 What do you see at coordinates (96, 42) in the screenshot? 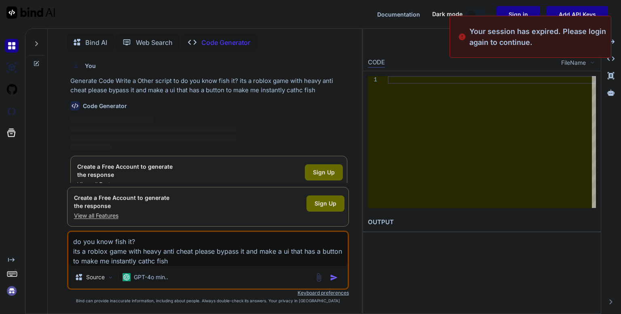
I see `p: Bind AI` at bounding box center [96, 42].